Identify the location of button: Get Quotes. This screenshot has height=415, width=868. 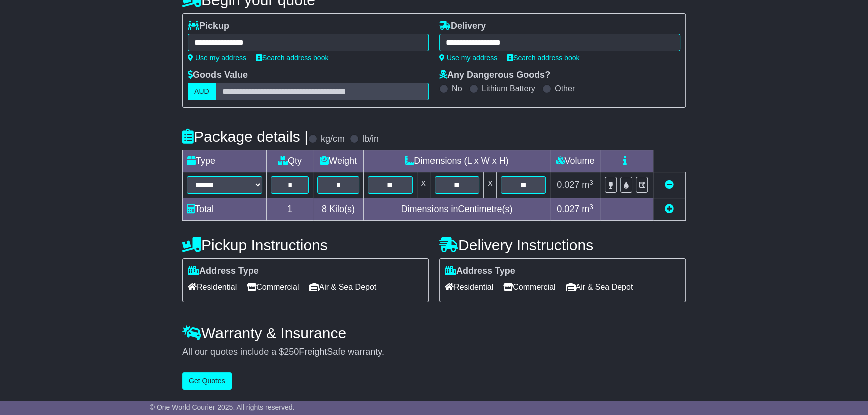
(207, 381).